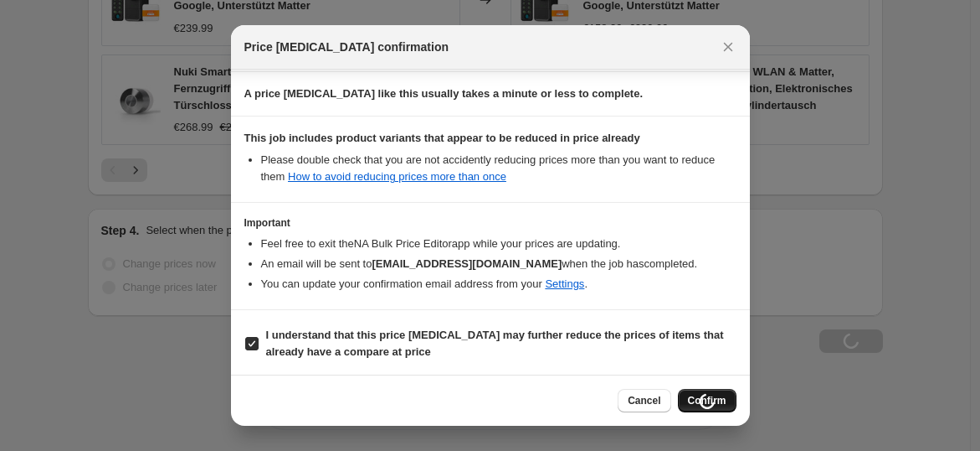 This screenshot has height=451, width=980. What do you see at coordinates (397, 176) in the screenshot?
I see `a: How to avoid reducing prices more than once` at bounding box center [397, 176].